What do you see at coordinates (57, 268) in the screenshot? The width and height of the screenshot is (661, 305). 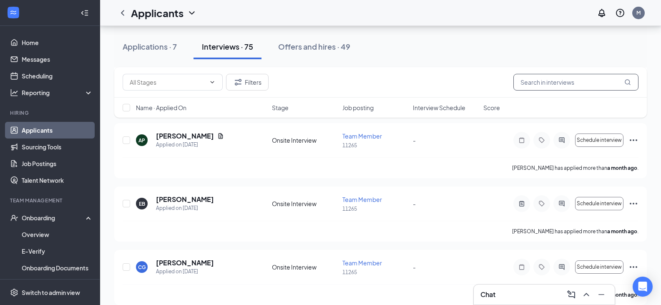 I see `a: Onboarding Documents` at bounding box center [57, 268].